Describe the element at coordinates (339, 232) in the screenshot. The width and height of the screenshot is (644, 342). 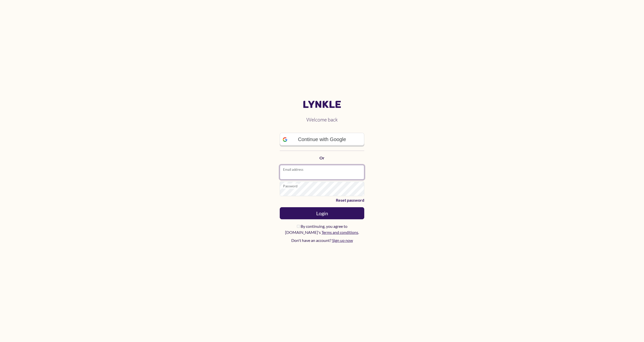
I see `a: Terms and conditions` at that location.